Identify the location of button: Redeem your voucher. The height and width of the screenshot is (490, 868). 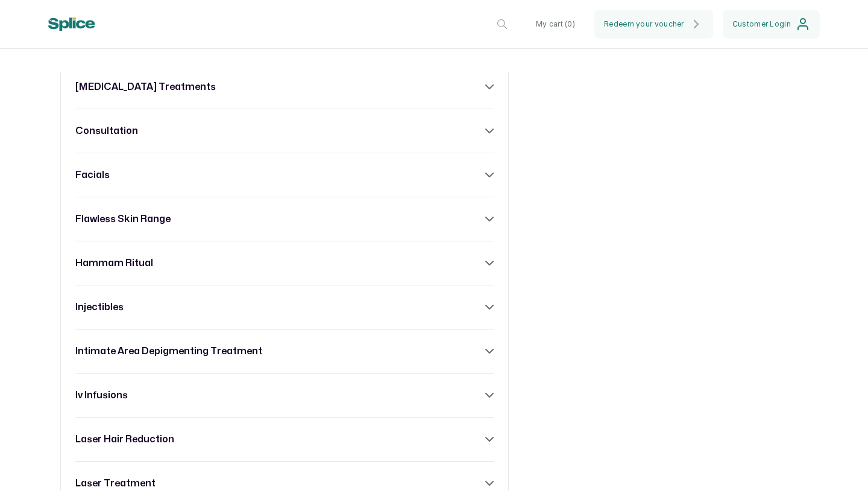
(653, 24).